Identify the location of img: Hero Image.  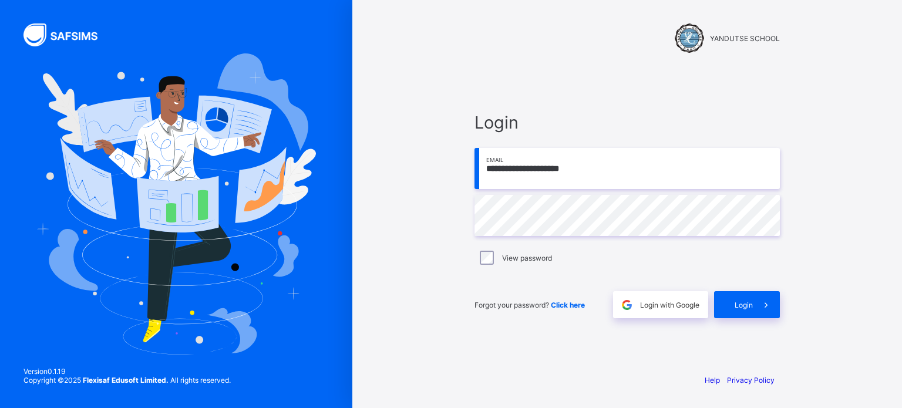
(176, 204).